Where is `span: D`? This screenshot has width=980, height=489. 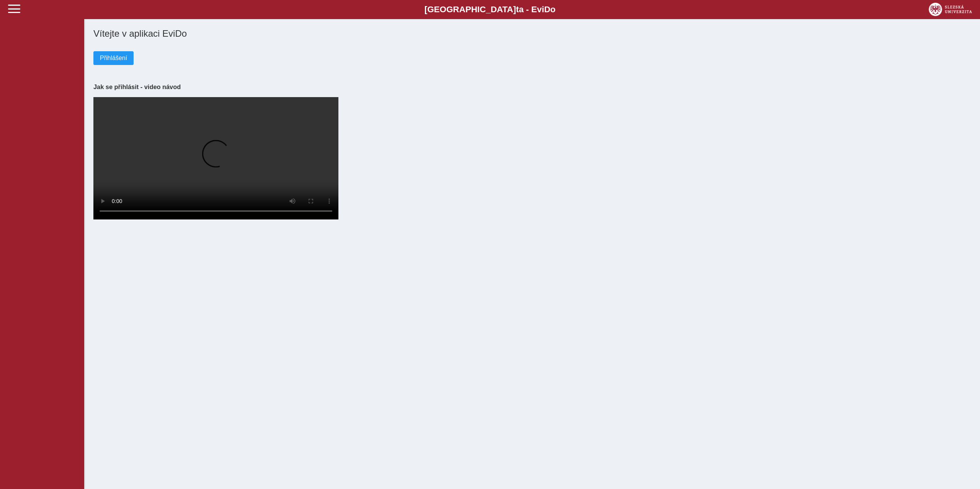
span: D is located at coordinates (547, 9).